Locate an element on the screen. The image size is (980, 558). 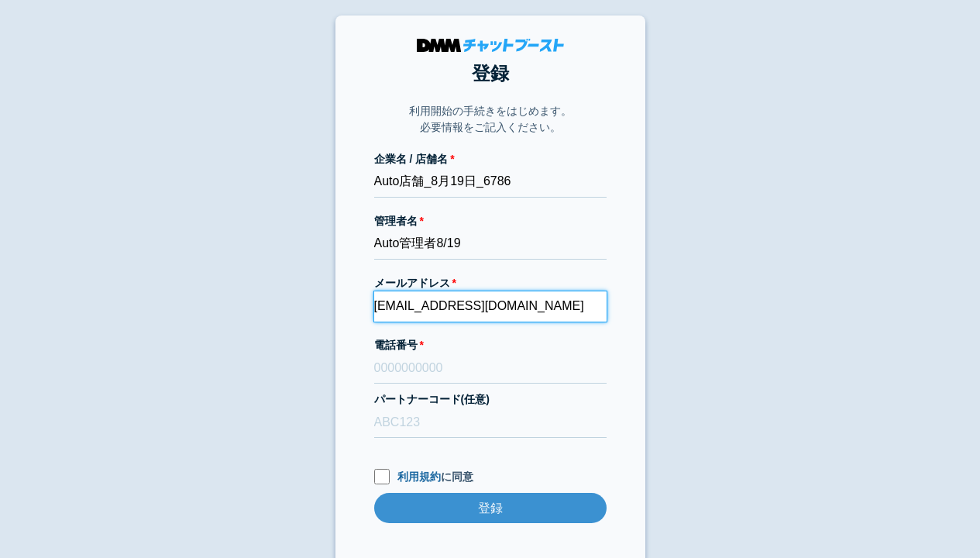
input: 利用規約に同意 is located at coordinates (382, 477).